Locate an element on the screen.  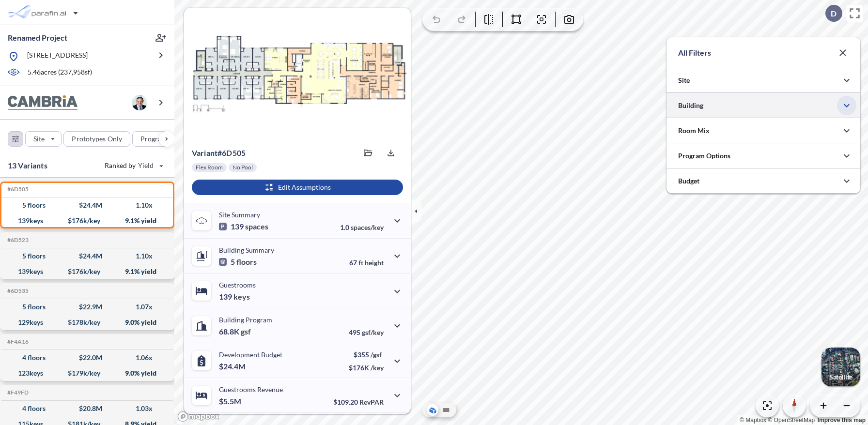
p: Satellite is located at coordinates (841, 377).